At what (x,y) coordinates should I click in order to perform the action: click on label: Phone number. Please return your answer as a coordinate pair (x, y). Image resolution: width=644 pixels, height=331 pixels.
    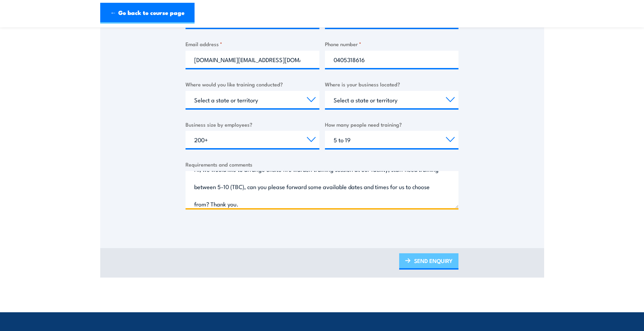
    Looking at the image, I should click on (392, 44).